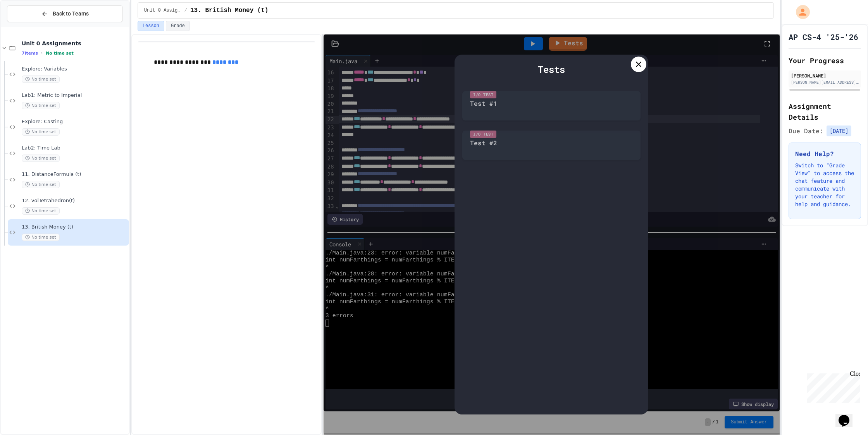 Image resolution: width=868 pixels, height=435 pixels. What do you see at coordinates (824, 112) in the screenshot?
I see `h2: Assignment Details` at bounding box center [824, 112].